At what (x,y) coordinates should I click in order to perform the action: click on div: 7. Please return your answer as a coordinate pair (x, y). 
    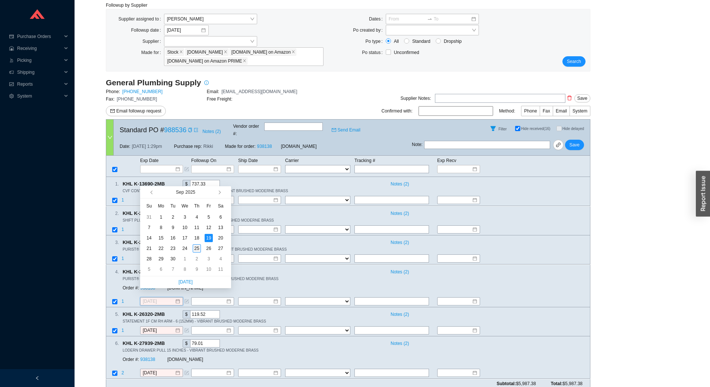
    Looking at the image, I should click on (173, 269).